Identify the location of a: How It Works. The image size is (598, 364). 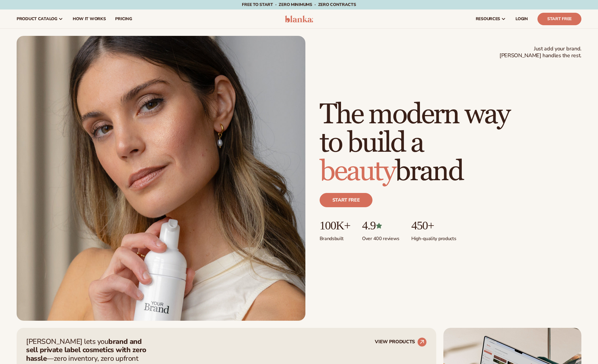
(90, 19).